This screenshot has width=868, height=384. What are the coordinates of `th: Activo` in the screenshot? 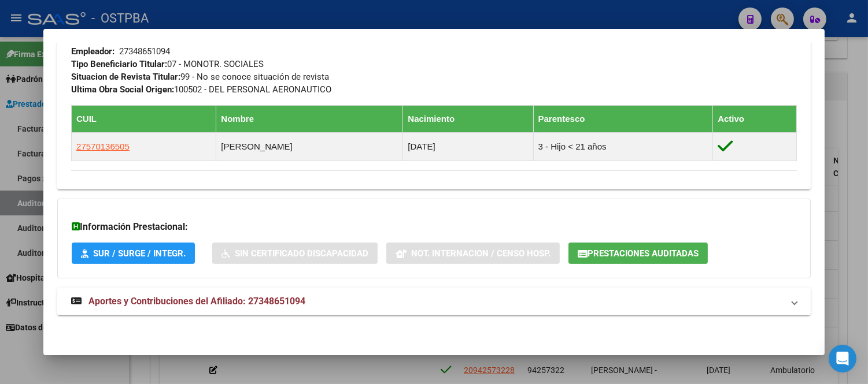 It's located at (755, 119).